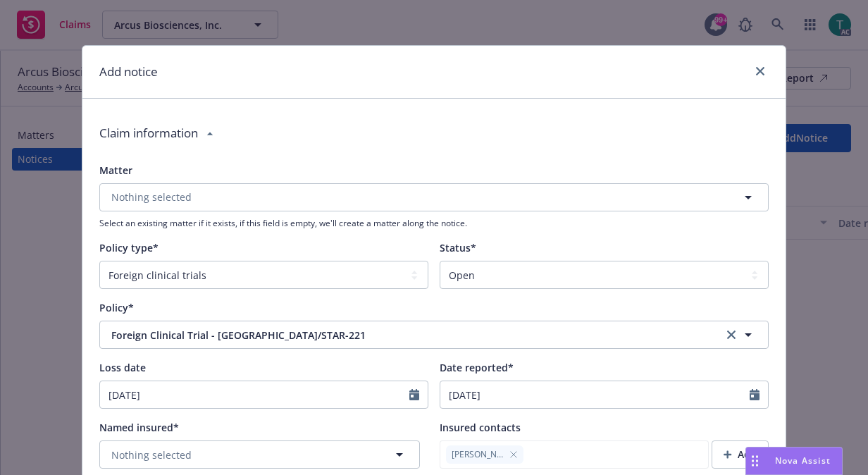  What do you see at coordinates (803, 461) in the screenshot?
I see `span: Nova Assist` at bounding box center [803, 461].